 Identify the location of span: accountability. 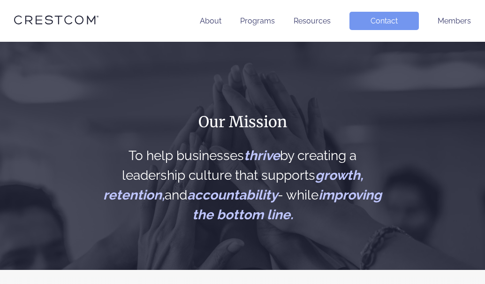
(232, 195).